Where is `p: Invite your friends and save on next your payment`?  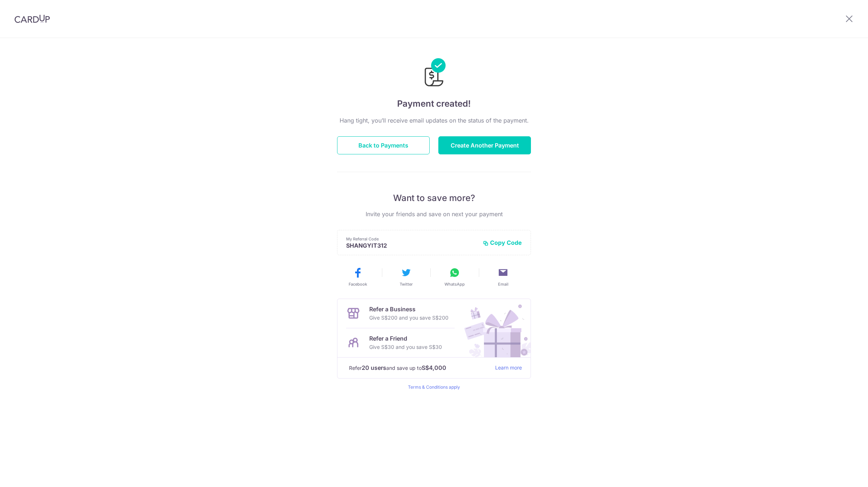 p: Invite your friends and save on next your payment is located at coordinates (434, 215).